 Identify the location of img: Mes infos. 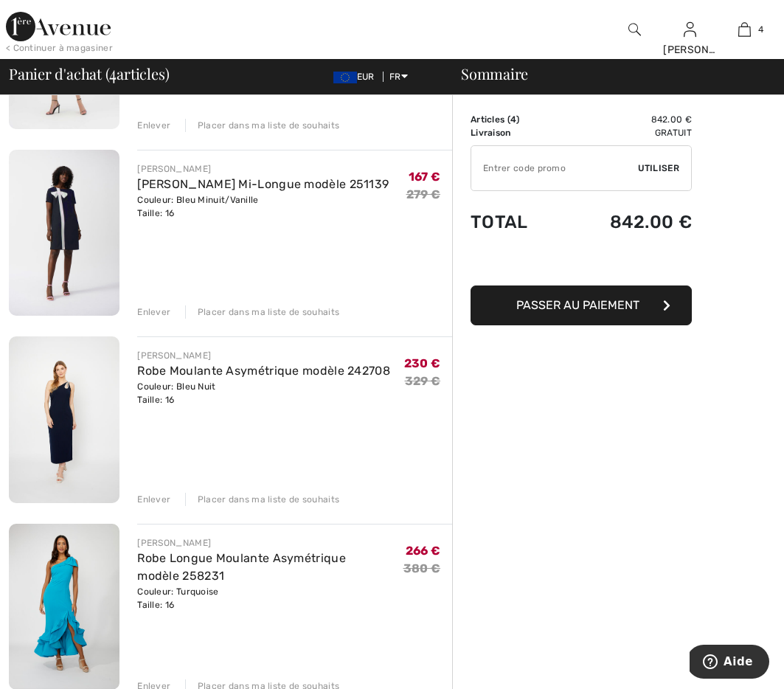
(690, 30).